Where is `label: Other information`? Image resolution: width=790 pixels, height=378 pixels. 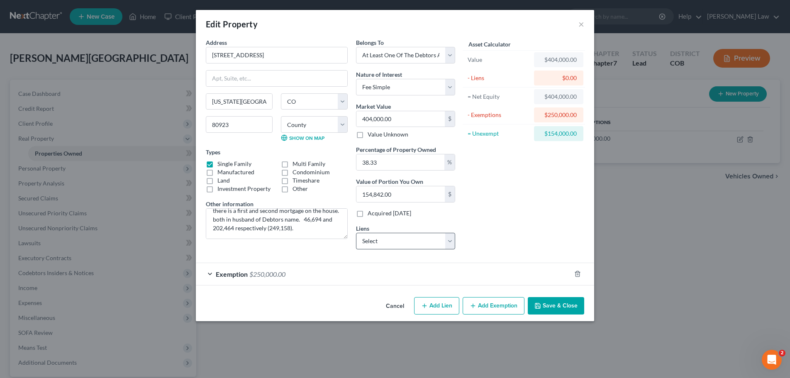 label: Other information is located at coordinates (229, 204).